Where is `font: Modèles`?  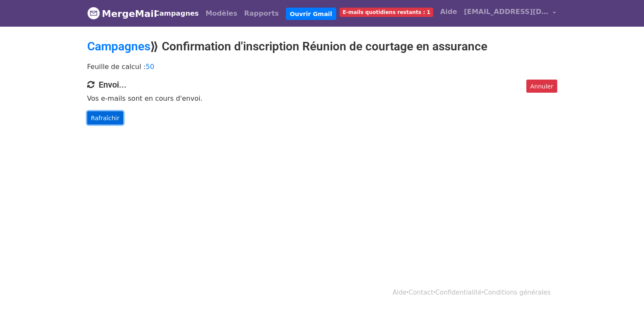
font: Modèles is located at coordinates (221, 13).